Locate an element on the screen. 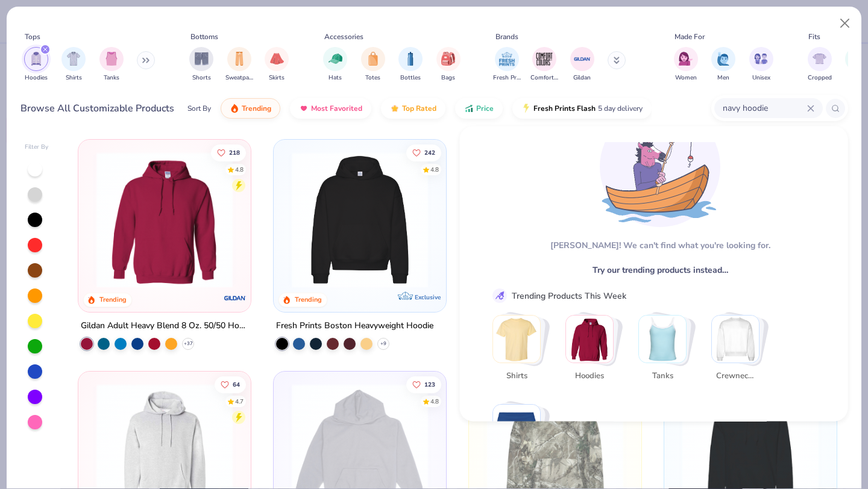 The image size is (868, 489). img: d4a37e75-5f2b-4aef-9a6e-23330c63bbc0 is located at coordinates (508, 220).